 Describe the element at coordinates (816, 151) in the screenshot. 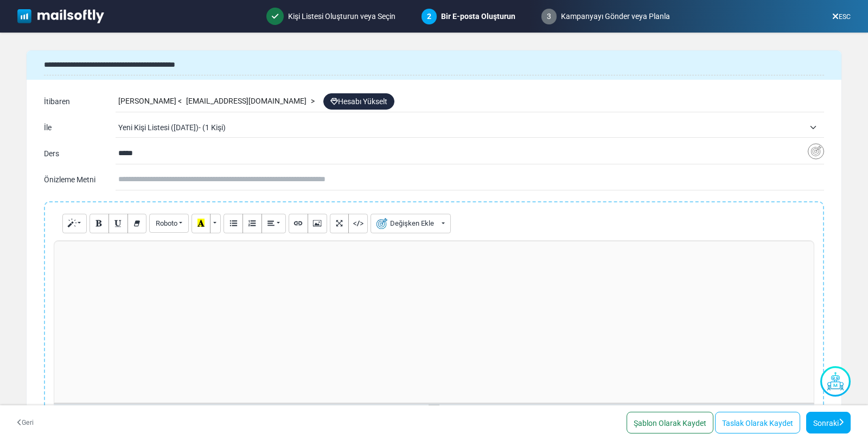

I see `img: Değişken Ekle` at that location.